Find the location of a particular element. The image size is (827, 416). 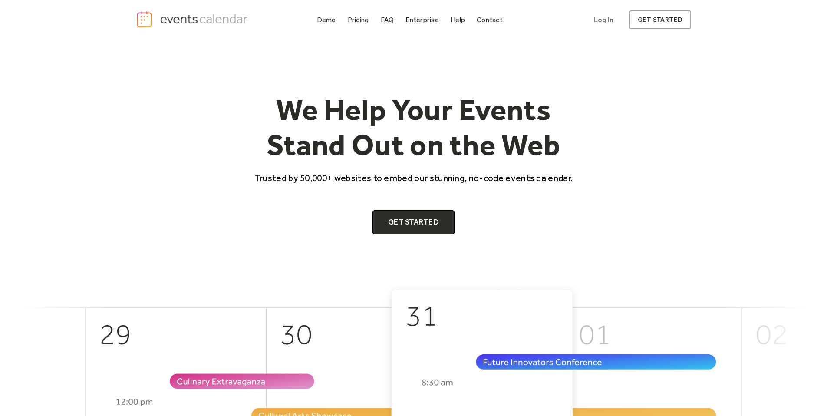

div: Enterprise is located at coordinates (422, 20).